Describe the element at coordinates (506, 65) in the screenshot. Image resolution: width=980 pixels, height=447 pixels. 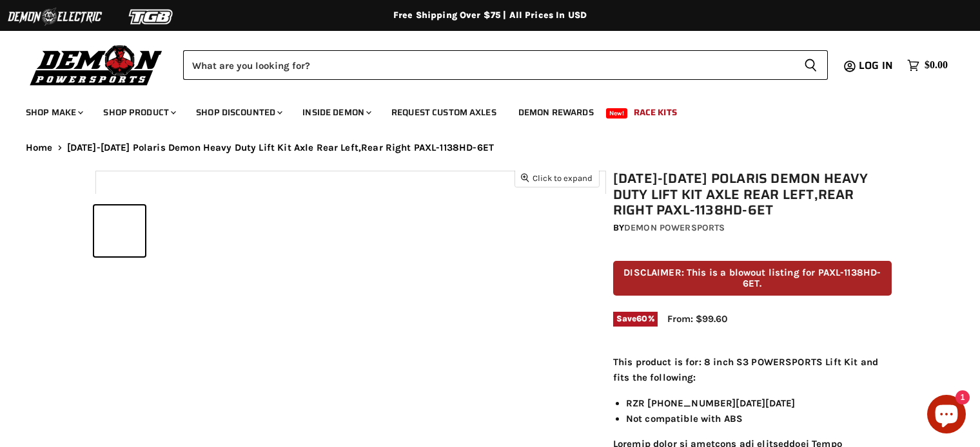
I see `form: Product` at that location.